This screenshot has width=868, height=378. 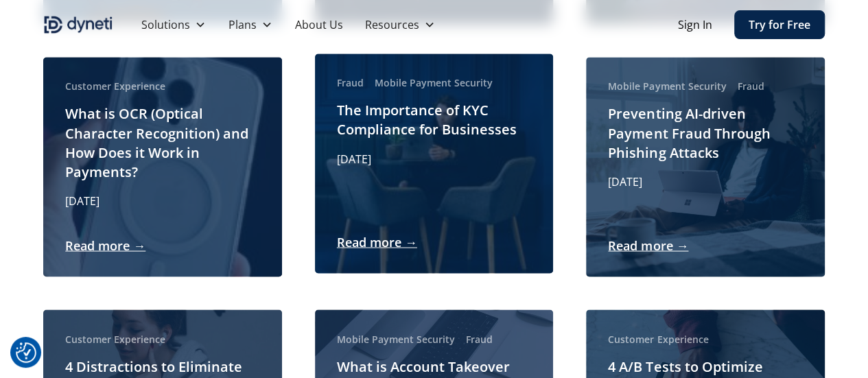 What do you see at coordinates (695, 24) in the screenshot?
I see `a: Sign In` at bounding box center [695, 24].